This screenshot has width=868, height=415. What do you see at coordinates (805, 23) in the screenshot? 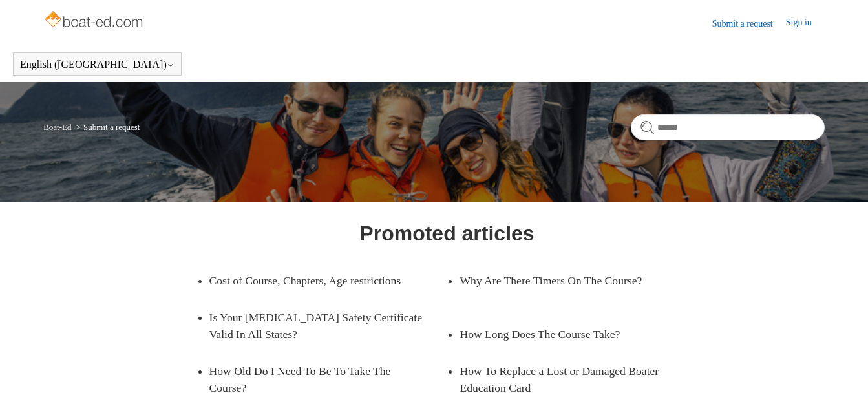
I see `a: Sign in` at bounding box center [805, 23].